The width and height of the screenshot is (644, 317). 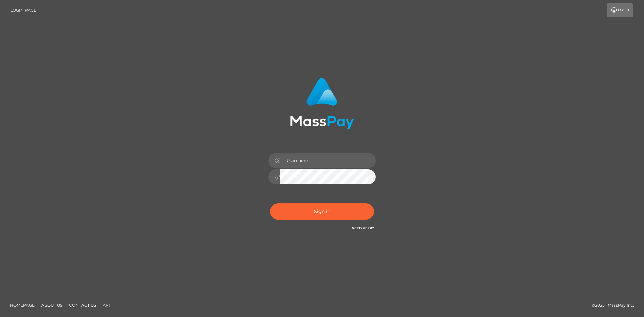 I want to click on button: Sign in, so click(x=322, y=211).